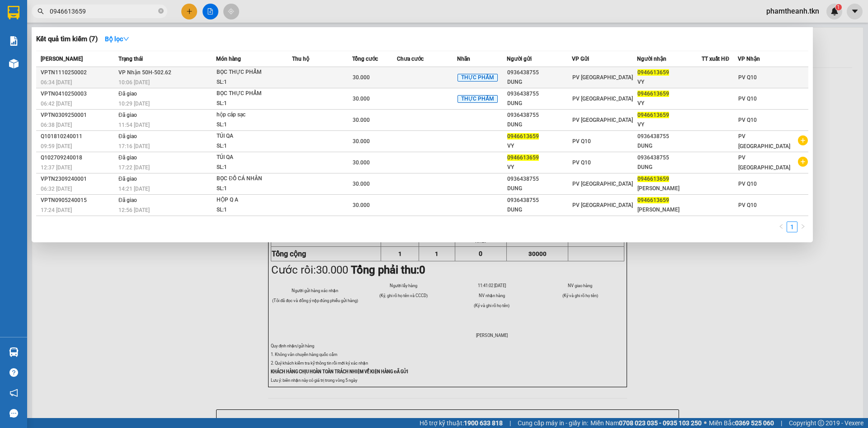 The height and width of the screenshot is (428, 868). Describe the element at coordinates (145, 72) in the screenshot. I see `span: VP Nhận 50H-502.62` at that location.